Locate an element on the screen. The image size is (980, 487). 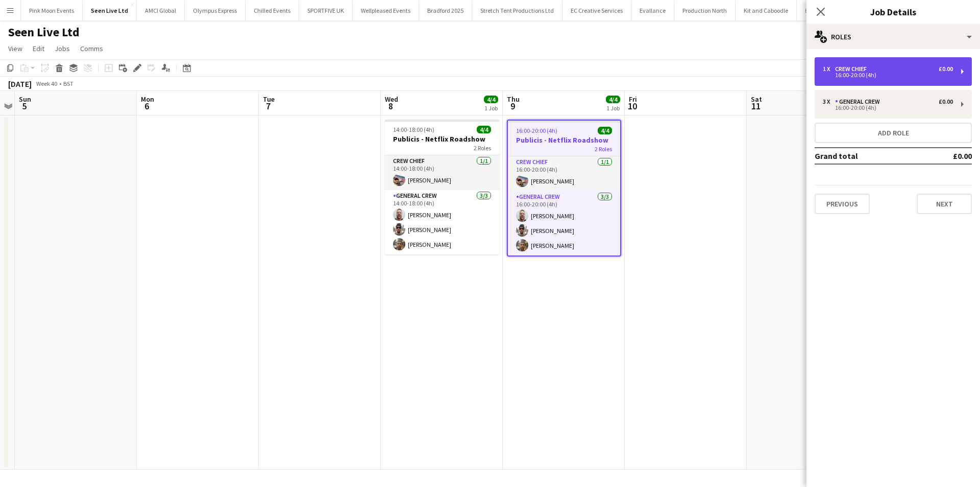
div: Roles is located at coordinates (894, 37).